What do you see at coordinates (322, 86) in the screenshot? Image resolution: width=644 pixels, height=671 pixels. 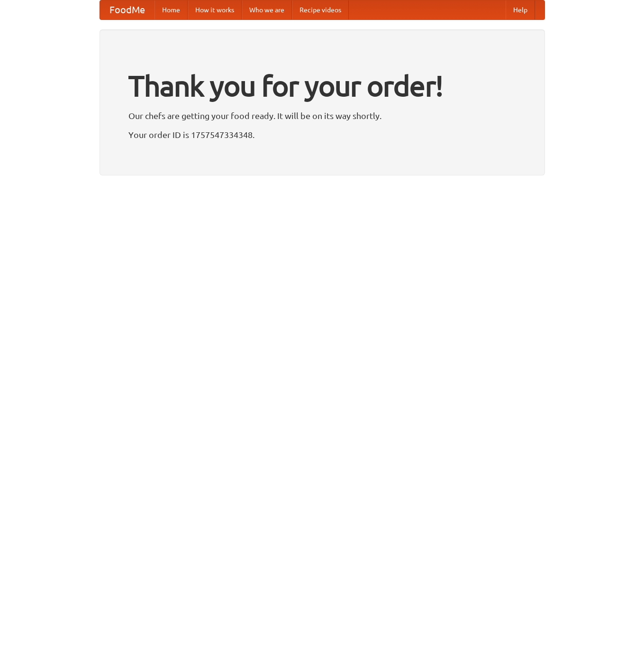 I see `h1: Thank you for your order!` at bounding box center [322, 86].